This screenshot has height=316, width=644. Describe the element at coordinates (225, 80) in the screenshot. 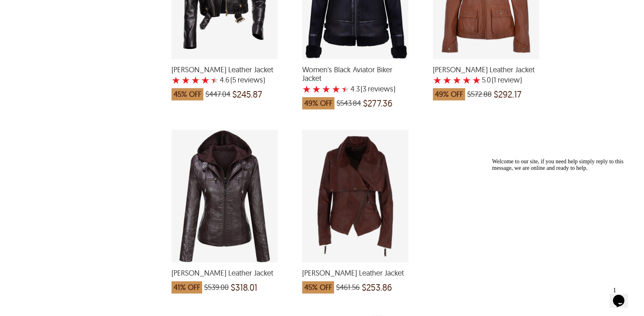

I see `label: 4.6` at that location.